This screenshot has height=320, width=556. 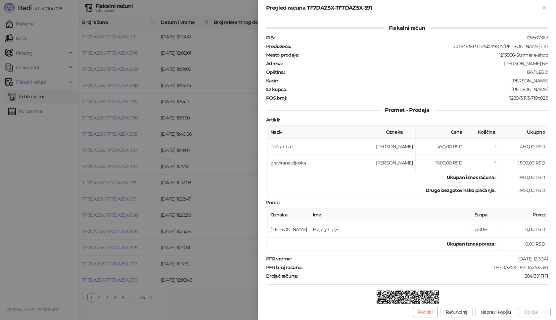 What do you see at coordinates (274, 64) in the screenshot?
I see `strong: Adresa :` at bounding box center [274, 64].